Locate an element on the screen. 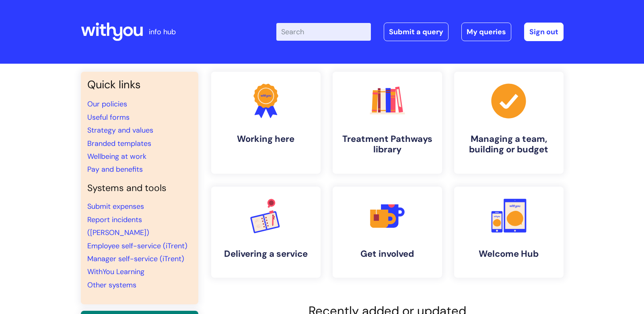 This screenshot has height=314, width=644. a: Managing a team, building or budget is located at coordinates (509, 122).